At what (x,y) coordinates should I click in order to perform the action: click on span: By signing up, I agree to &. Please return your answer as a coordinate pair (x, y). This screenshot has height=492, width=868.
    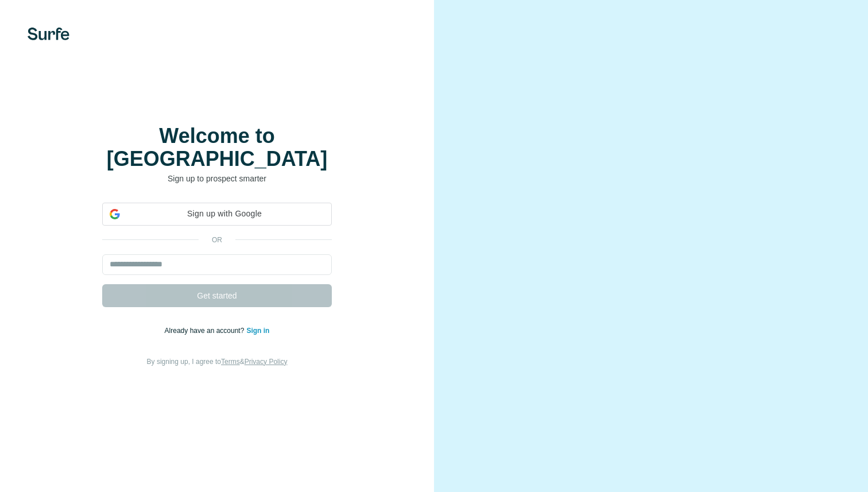
    Looking at the image, I should click on (217, 361).